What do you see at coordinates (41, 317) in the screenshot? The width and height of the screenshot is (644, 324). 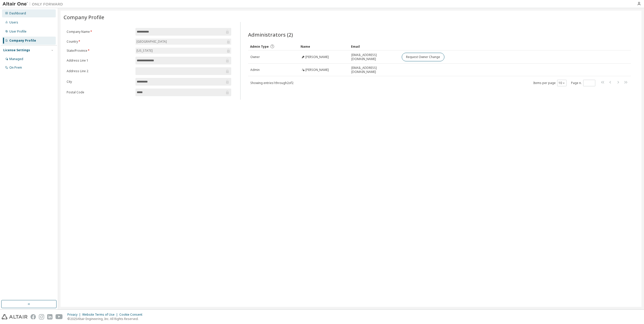 I see `img: instagram.svg` at bounding box center [41, 317].